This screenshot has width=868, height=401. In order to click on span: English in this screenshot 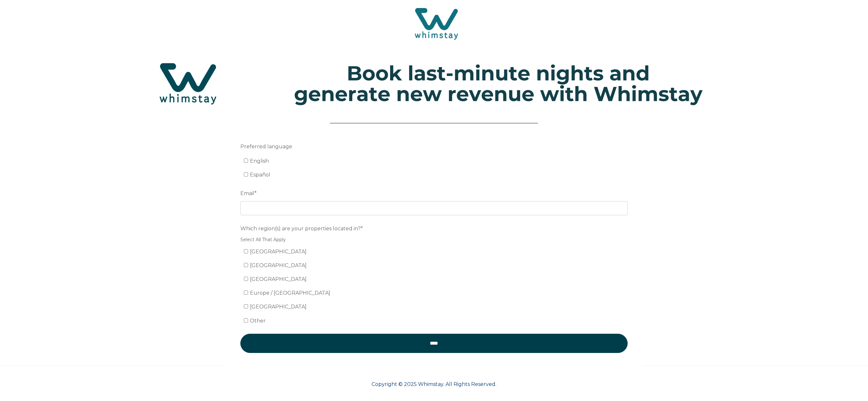, I will do `click(259, 161)`.